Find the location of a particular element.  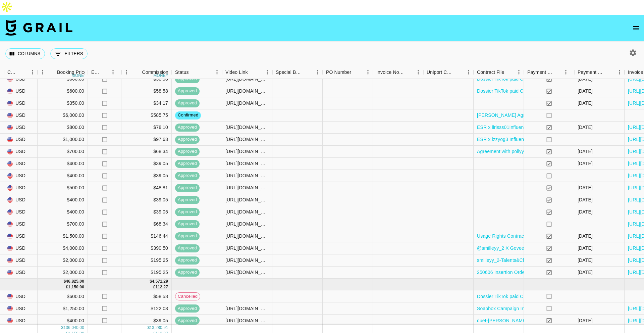

a: Usage Rights Contract_signed (1).pdf is located at coordinates (517, 236).